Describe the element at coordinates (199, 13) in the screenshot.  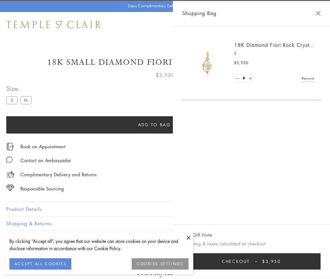
I see `span: Shopping Bag` at that location.